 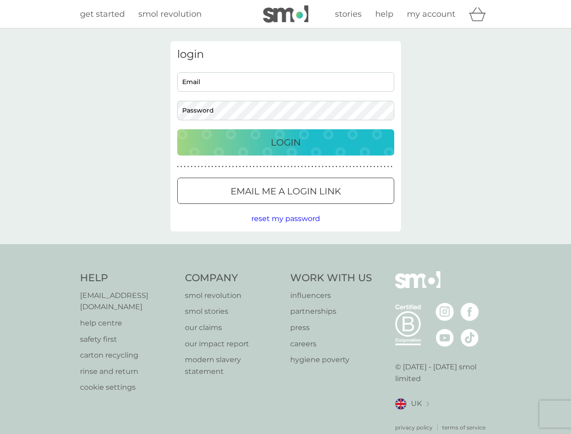 I want to click on a: our impact report, so click(x=233, y=344).